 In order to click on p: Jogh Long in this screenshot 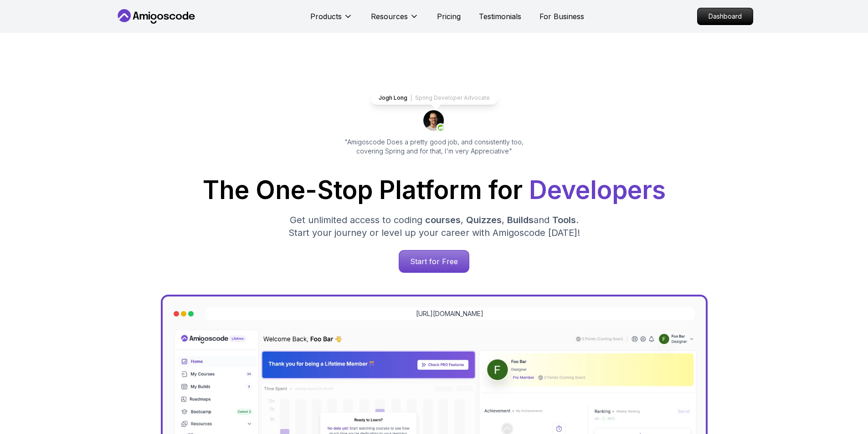, I will do `click(393, 98)`.